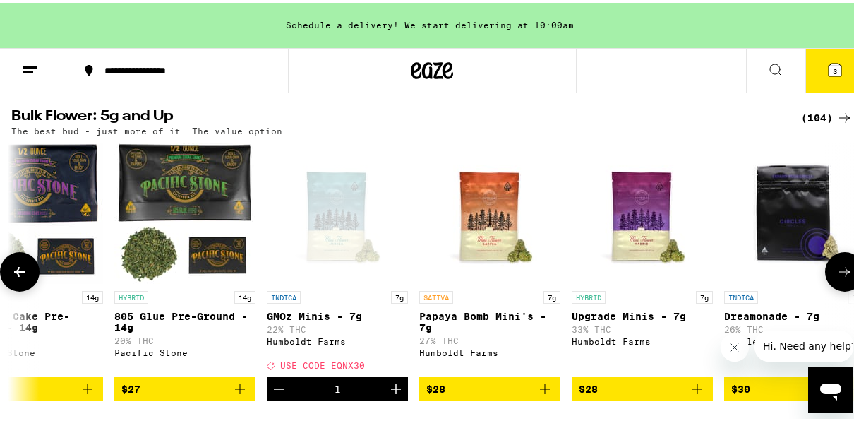  Describe the element at coordinates (490, 337) in the screenshot. I see `p: 27% THC` at that location.